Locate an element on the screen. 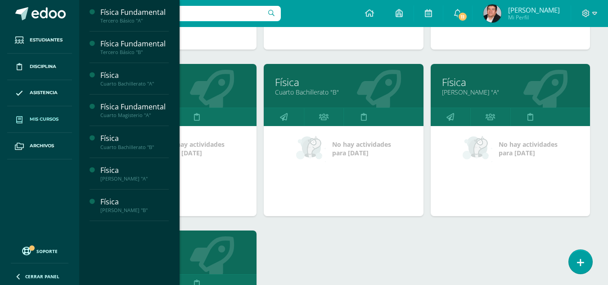  span: Soporte is located at coordinates (47, 251).